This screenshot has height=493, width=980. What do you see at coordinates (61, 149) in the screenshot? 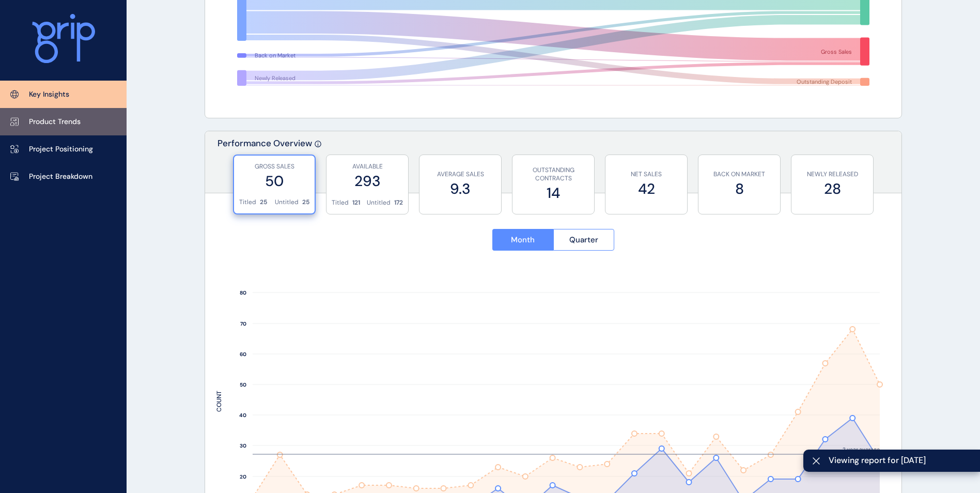
I see `p: Project Positioning` at bounding box center [61, 149].